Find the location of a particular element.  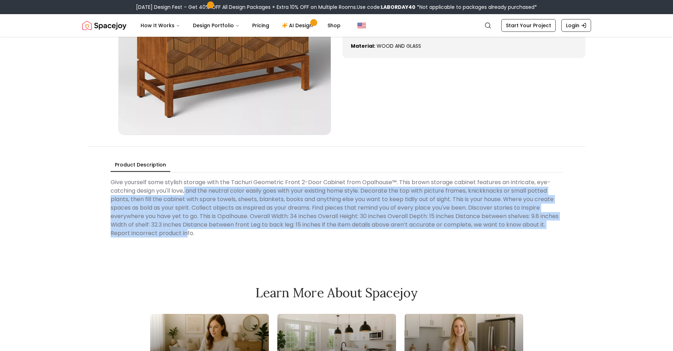

span: *Not applicable to packages already purchased* is located at coordinates (476, 7).